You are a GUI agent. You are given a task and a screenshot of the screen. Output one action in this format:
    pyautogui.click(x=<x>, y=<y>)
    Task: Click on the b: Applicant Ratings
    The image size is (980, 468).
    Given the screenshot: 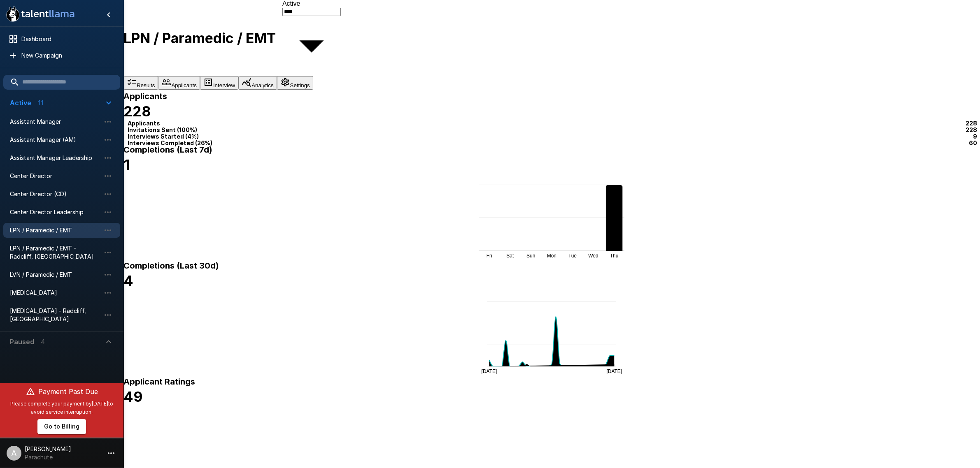 What is the action you would take?
    pyautogui.click(x=159, y=382)
    